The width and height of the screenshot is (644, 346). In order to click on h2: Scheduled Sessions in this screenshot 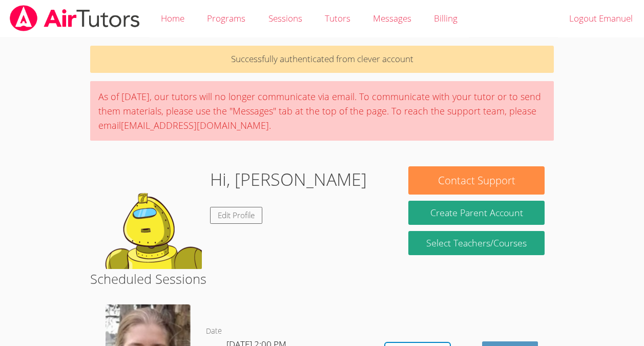, I will do `click(322, 279)`.